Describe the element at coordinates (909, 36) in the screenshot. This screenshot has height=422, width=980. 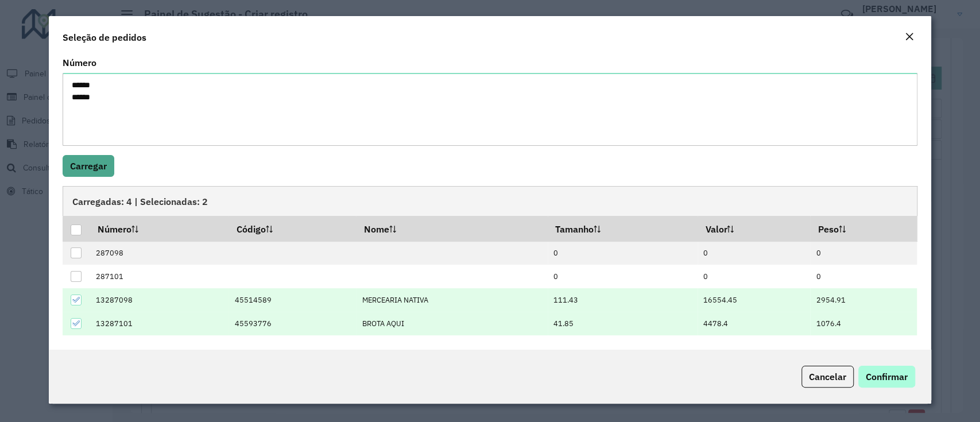
I see `em: Fechar` at that location.